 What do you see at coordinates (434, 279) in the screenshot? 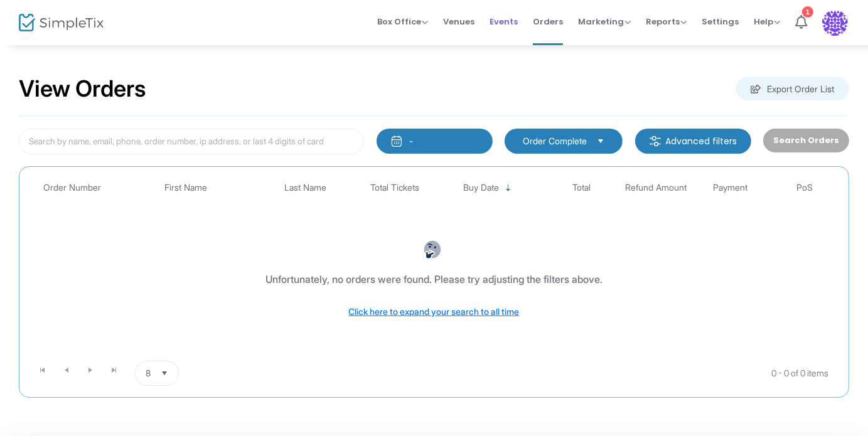
I see `div: Unfortunately, no orders were found. Please try adjusting the filters above.` at bounding box center [434, 279].